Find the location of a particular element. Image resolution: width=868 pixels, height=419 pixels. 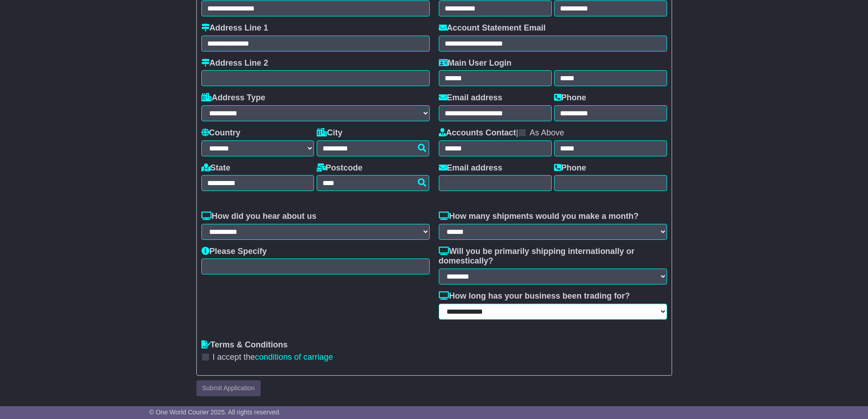

label: Country is located at coordinates (221, 133).